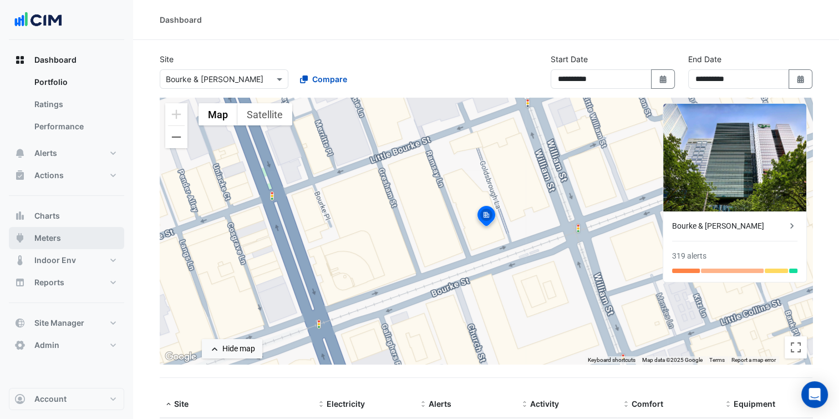 This screenshot has width=839, height=419. I want to click on app-icon: Actions, so click(20, 175).